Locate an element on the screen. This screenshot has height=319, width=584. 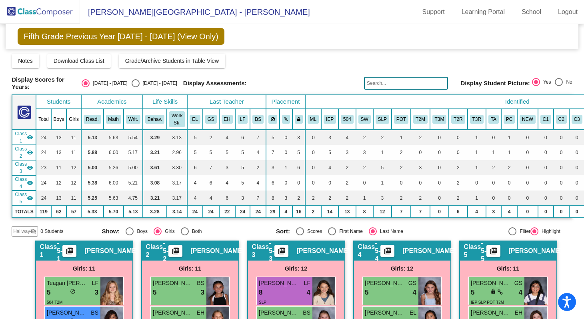
span: Display Assessments: is located at coordinates (215, 83).